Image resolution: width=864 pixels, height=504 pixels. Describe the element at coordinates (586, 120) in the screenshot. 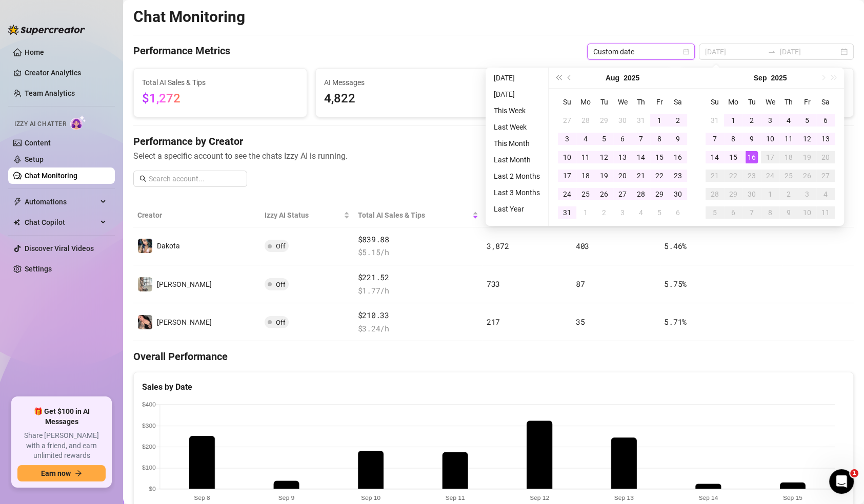

I see `td: 2025-07-28` at that location.